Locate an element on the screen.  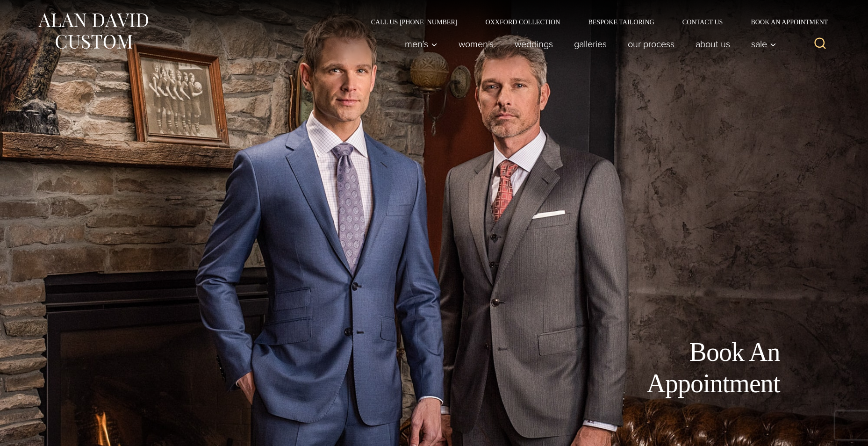
nav: Secondary Navigation is located at coordinates (594, 22).